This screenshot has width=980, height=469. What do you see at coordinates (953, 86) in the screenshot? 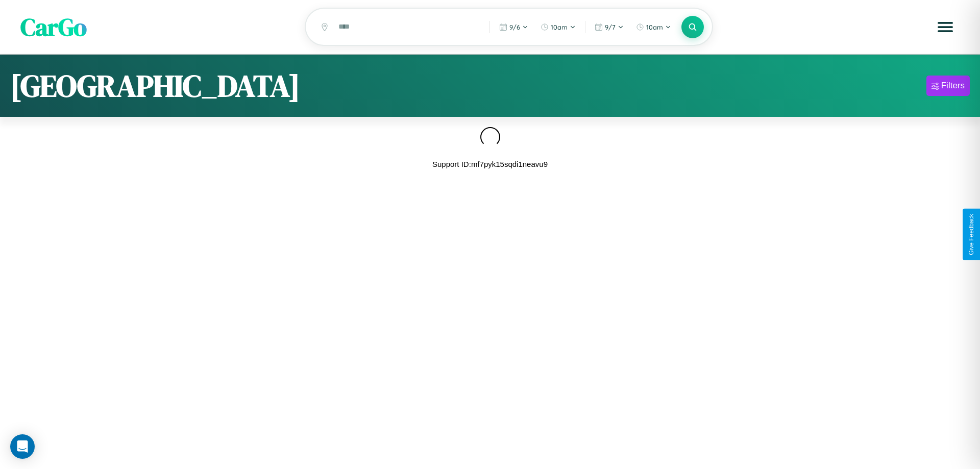
I see `div: Filters` at bounding box center [953, 86].